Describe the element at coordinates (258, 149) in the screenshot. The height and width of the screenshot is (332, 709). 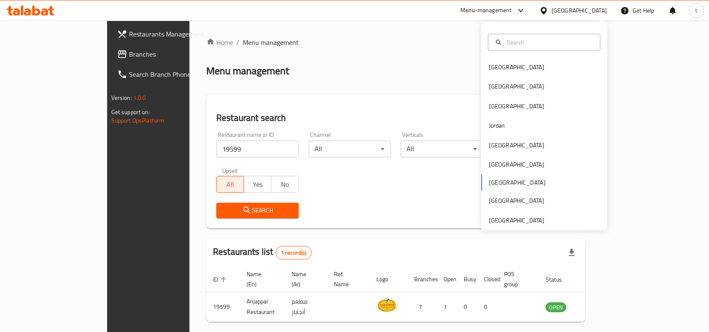
I see `input: Search for restaurant name or ID..` at that location.